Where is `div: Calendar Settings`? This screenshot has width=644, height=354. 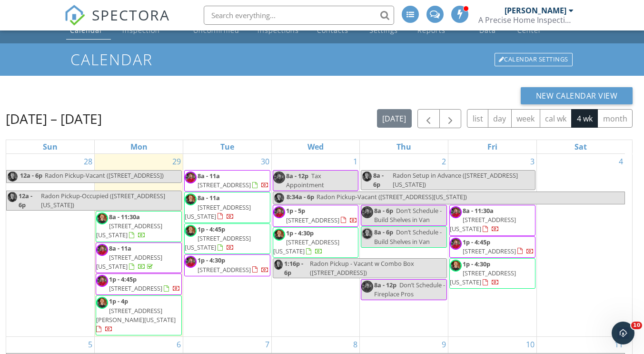
div: Calendar Settings is located at coordinates (534, 59).